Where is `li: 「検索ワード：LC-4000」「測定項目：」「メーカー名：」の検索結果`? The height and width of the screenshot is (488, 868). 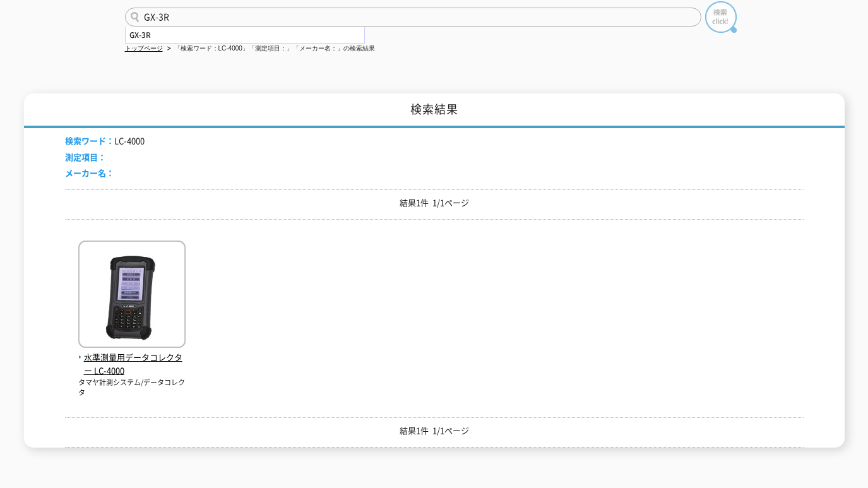 li: 「検索ワード：LC-4000」「測定項目：」「メーカー名：」の検索結果 is located at coordinates (270, 49).